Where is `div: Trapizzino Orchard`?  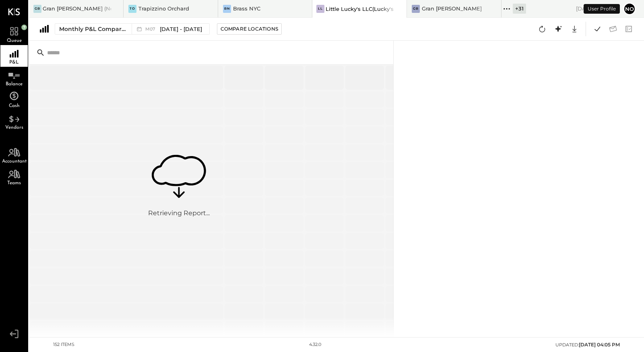 div: Trapizzino Orchard is located at coordinates (164, 8).